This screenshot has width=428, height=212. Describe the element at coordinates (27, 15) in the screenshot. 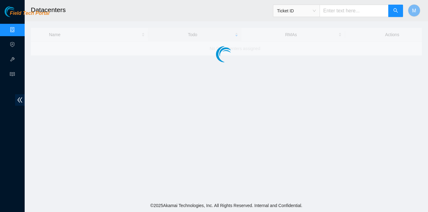

I see `a: Akamai TechnologiesField Tech Portal` at that location.